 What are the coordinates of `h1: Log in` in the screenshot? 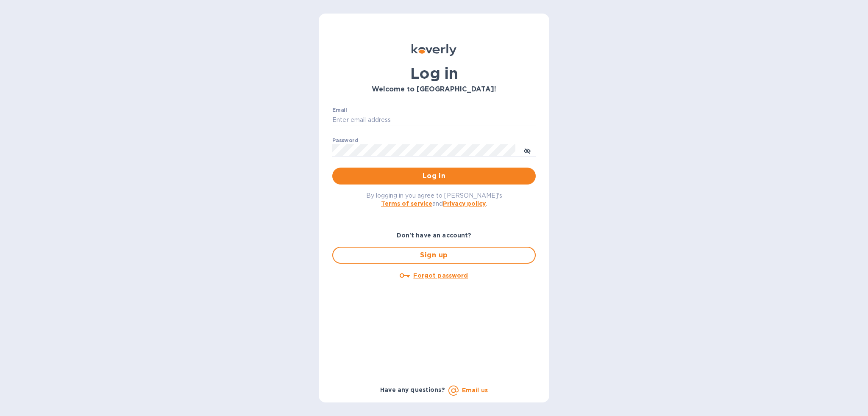 It's located at (434, 73).